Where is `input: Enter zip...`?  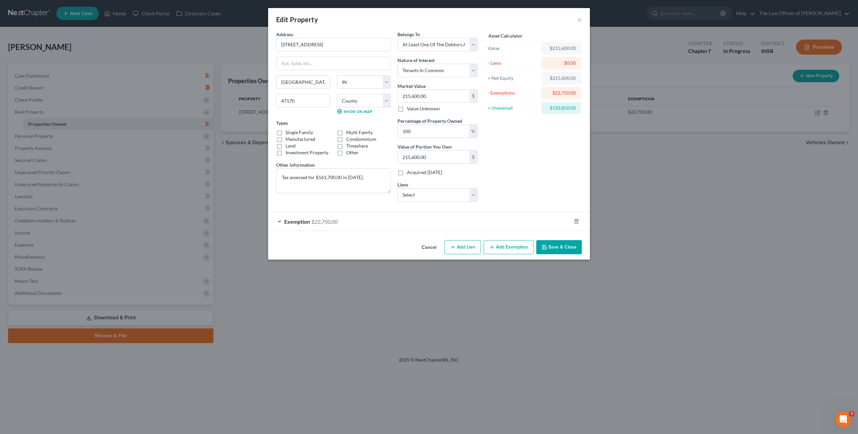
input: Enter zip... is located at coordinates (303, 101).